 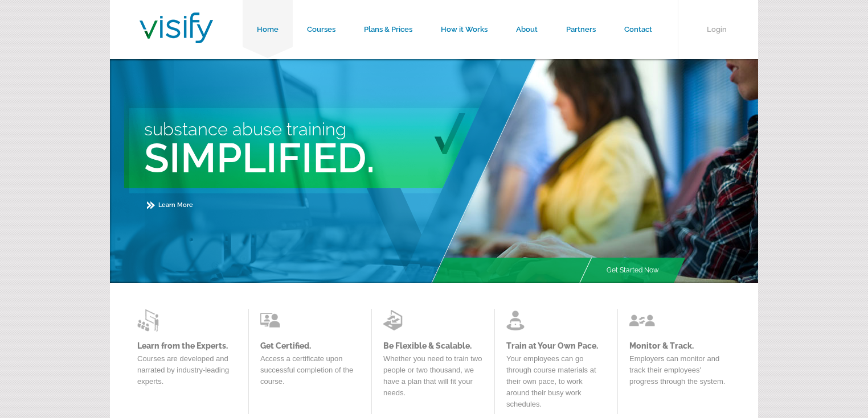 I want to click on a: Monitor & Track., so click(x=679, y=346).